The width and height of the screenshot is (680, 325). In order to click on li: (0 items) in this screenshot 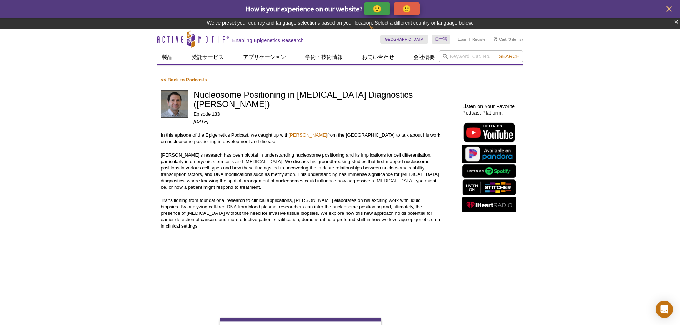, I will do `click(508, 39)`.